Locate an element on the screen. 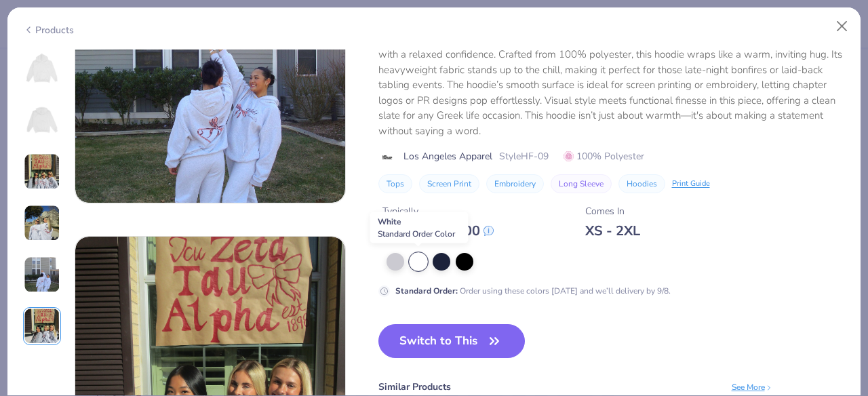 This screenshot has width=868, height=396. strong: Standard Order : is located at coordinates (427, 290).